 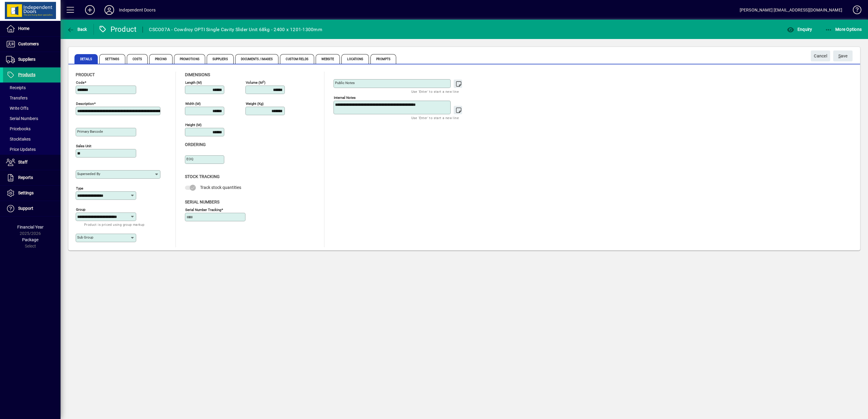 What do you see at coordinates (189, 59) in the screenshot?
I see `span: Promotions` at bounding box center [189, 59].